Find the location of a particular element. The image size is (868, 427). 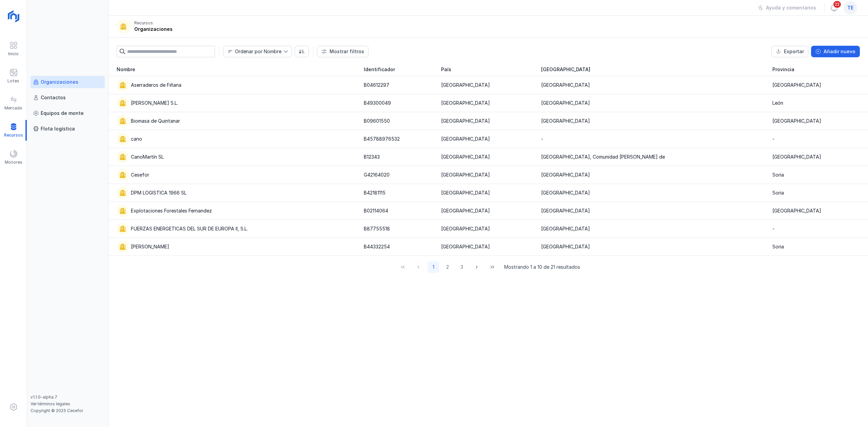

span: 22 is located at coordinates (837, 5).